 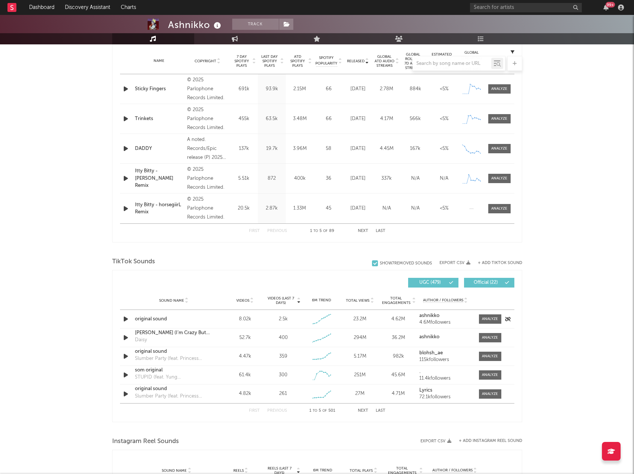 What do you see at coordinates (361, 471) in the screenshot?
I see `span: Total Plays` at bounding box center [361, 471].